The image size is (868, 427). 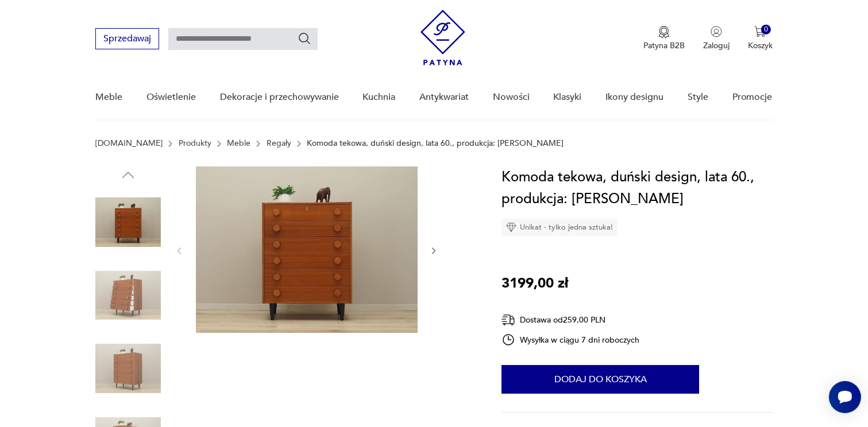 I want to click on div: Dostawa od 259,00 PLN, so click(x=570, y=320).